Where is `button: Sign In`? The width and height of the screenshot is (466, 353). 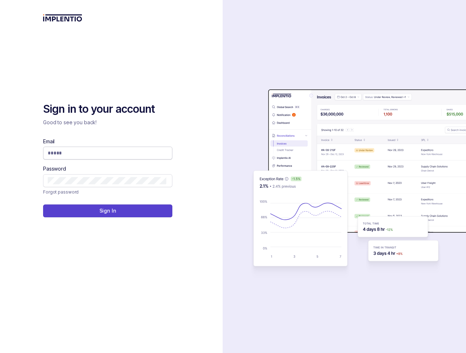 button: Sign In is located at coordinates (108, 211).